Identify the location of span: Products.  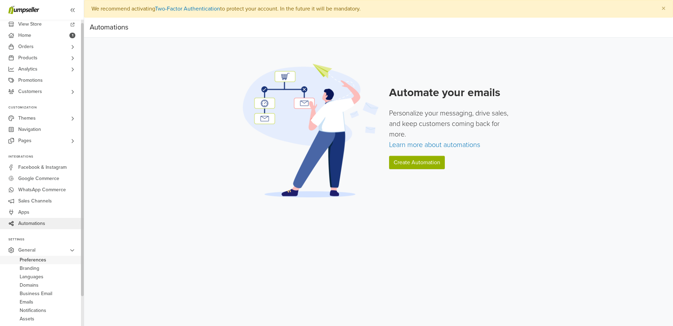
(28, 58).